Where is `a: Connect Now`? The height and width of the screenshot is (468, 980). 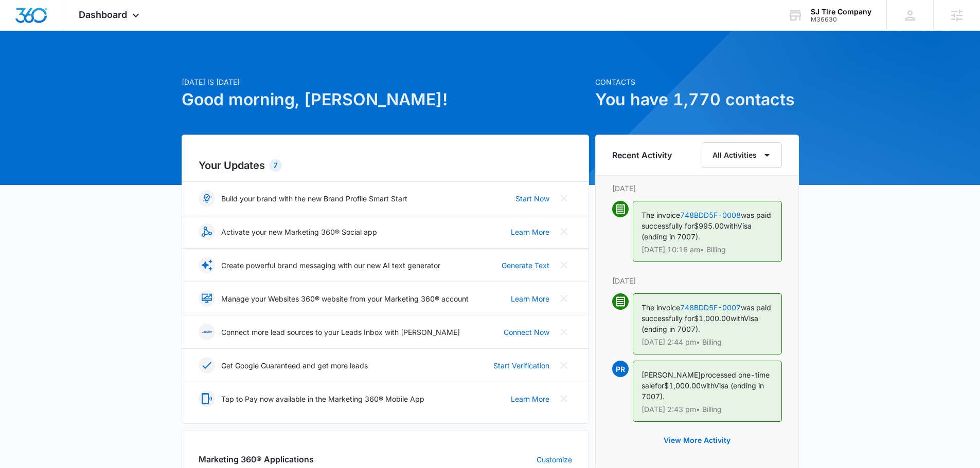
a: Connect Now is located at coordinates (526, 332).